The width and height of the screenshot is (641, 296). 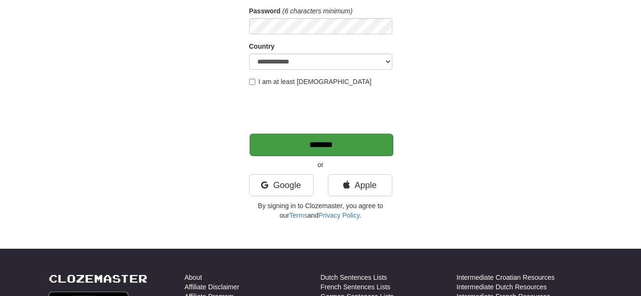 I want to click on a: Apple, so click(x=360, y=185).